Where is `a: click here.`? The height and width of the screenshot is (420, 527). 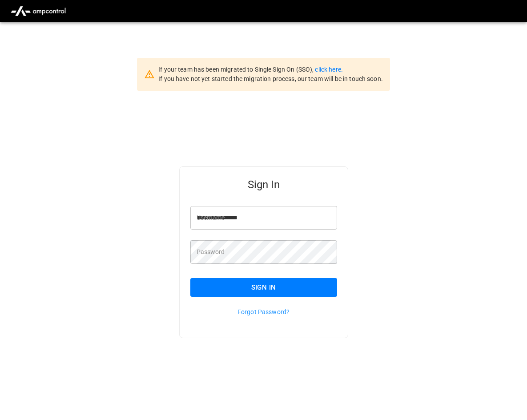 a: click here. is located at coordinates (329, 69).